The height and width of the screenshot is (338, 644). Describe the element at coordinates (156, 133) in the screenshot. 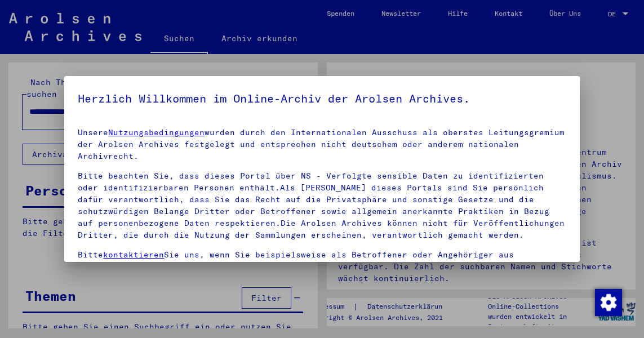

I see `a: Nutzungsbedingungen` at that location.